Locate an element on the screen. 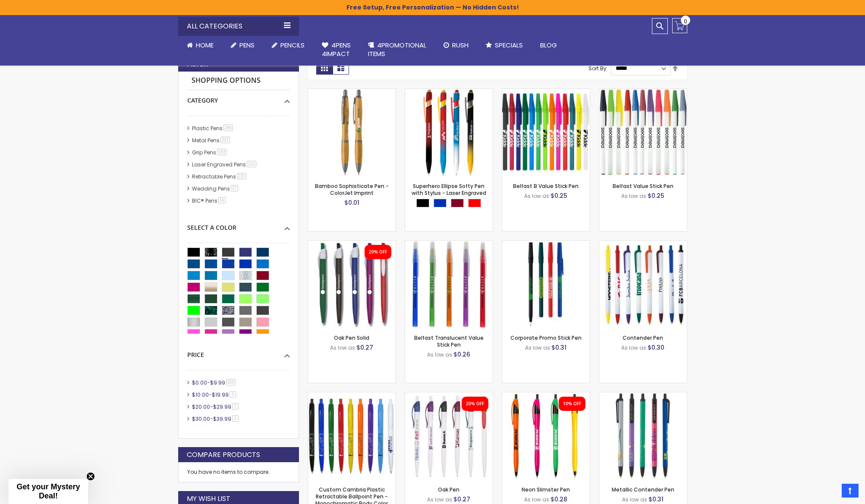  span: $29.99 is located at coordinates (222, 407).